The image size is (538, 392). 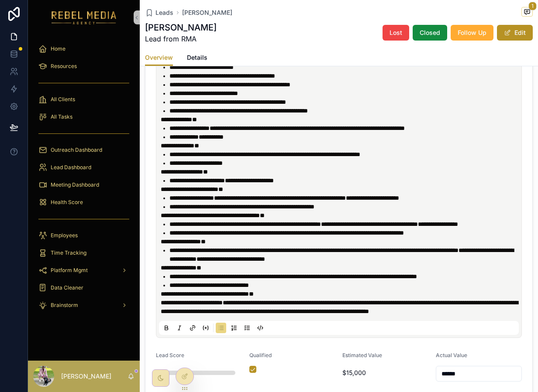 I want to click on a: Meeting Dashboard, so click(x=84, y=185).